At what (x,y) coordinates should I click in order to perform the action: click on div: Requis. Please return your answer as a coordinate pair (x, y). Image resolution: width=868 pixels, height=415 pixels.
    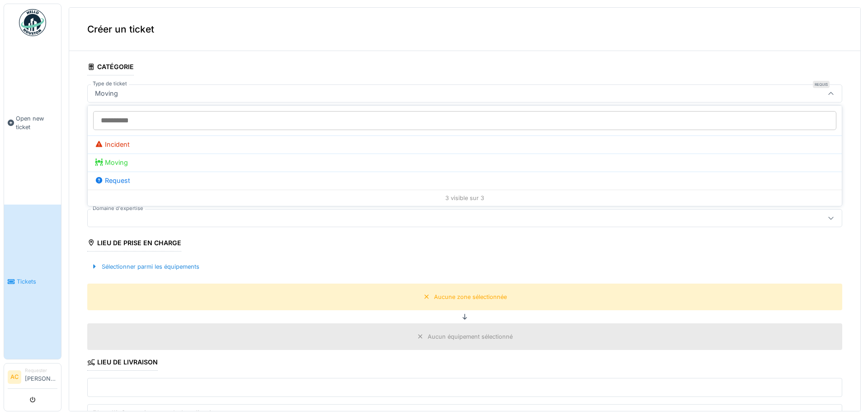
    Looking at the image, I should click on (820, 84).